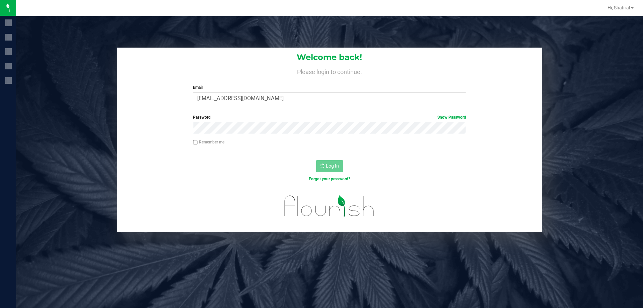 The image size is (643, 308). What do you see at coordinates (332, 166) in the screenshot?
I see `span: Log In` at bounding box center [332, 166].